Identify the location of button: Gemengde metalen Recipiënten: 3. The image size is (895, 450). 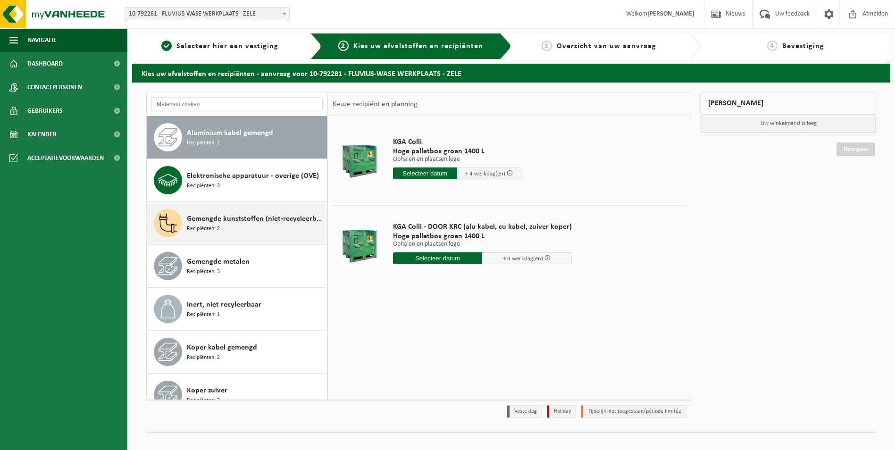
(237, 266).